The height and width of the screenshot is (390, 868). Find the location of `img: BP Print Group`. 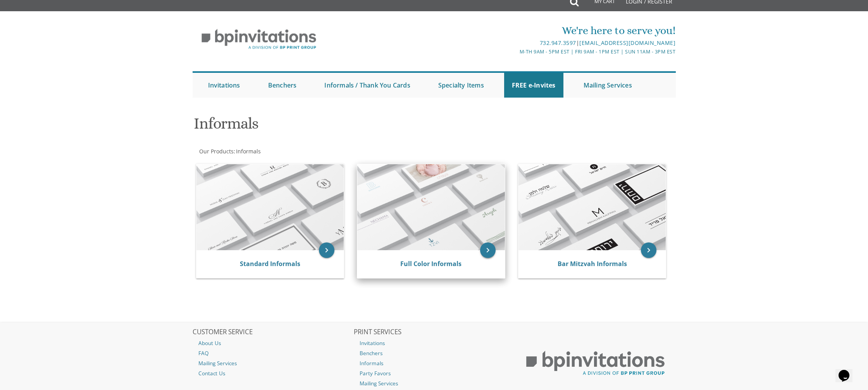

img: BP Print Group is located at coordinates (596, 363).